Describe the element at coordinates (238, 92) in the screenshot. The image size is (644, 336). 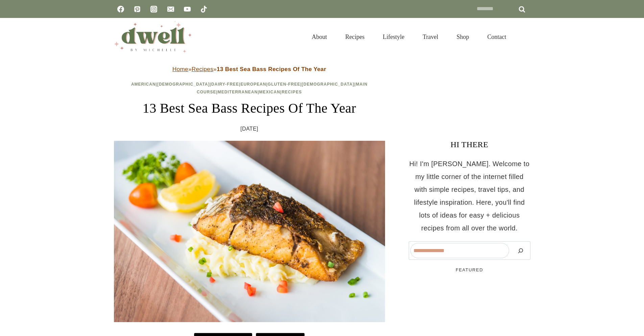
I see `a: Mediterranean` at that location.